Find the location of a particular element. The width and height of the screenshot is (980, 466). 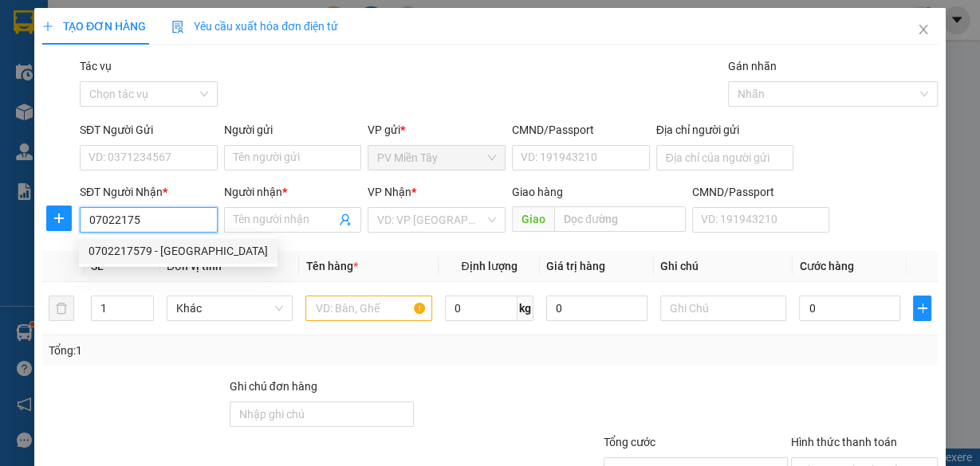

span: Yêu cầu xuất hóa đơn điện tử is located at coordinates (254, 26).